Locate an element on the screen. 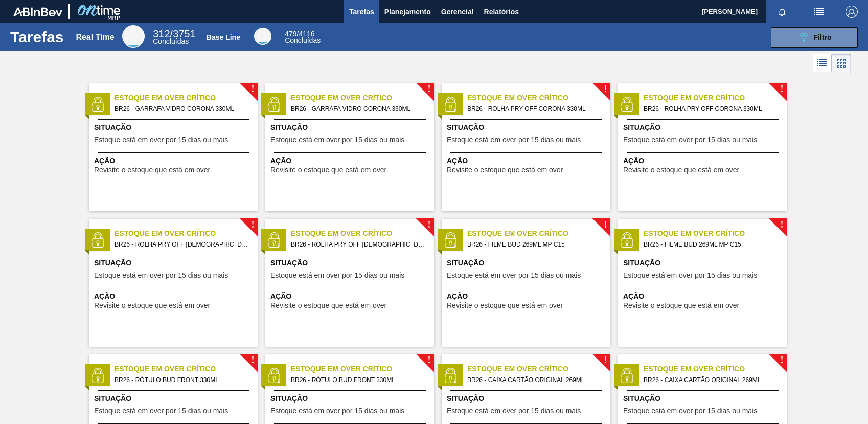 This screenshot has width=868, height=424. span: BR26 - ROLHA PRY OFF CORONA 330ML is located at coordinates (535, 109).